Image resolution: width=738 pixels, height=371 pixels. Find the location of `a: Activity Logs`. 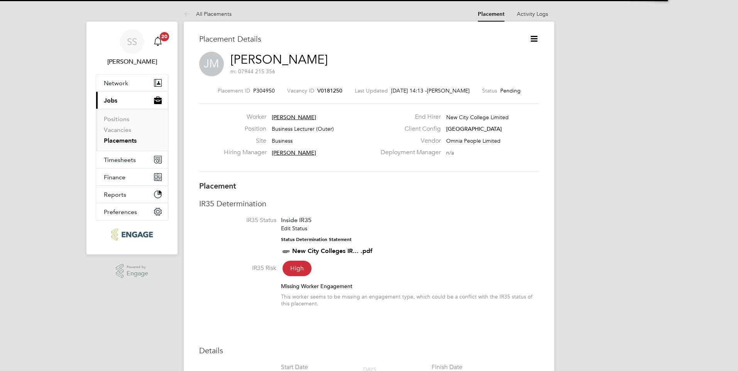

a: Activity Logs is located at coordinates (532, 14).